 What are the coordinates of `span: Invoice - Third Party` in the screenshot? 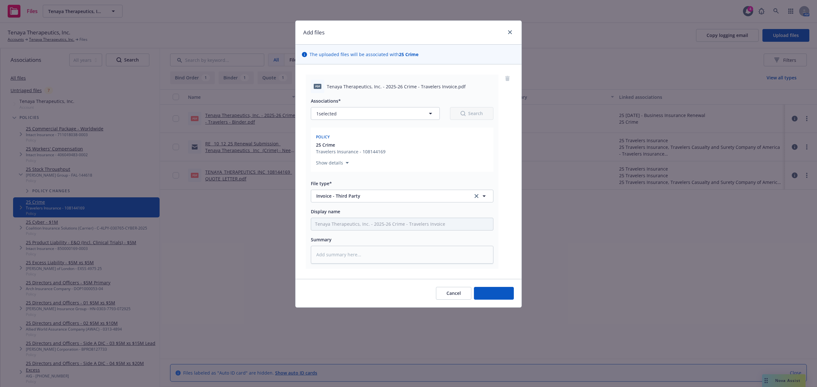 It's located at (390, 196).